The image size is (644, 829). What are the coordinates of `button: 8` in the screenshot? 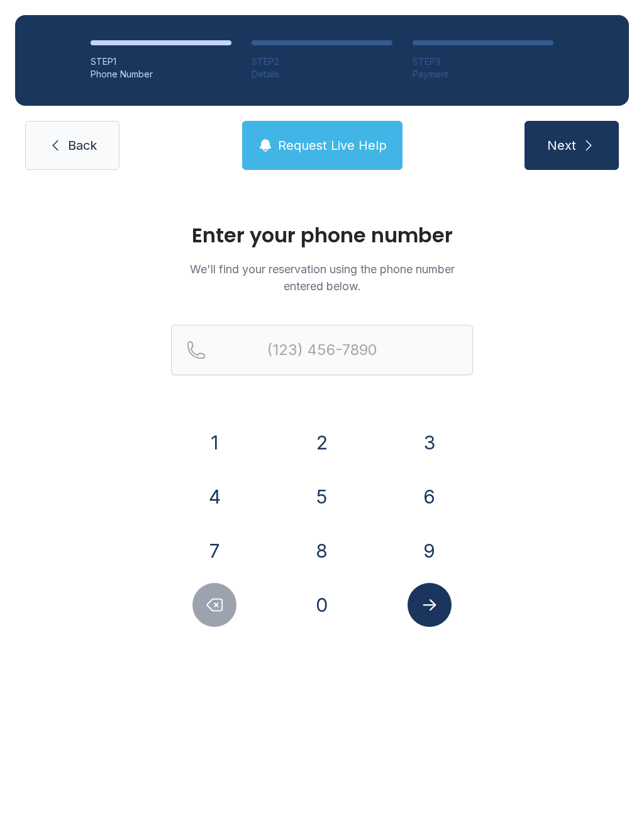 It's located at (322, 550).